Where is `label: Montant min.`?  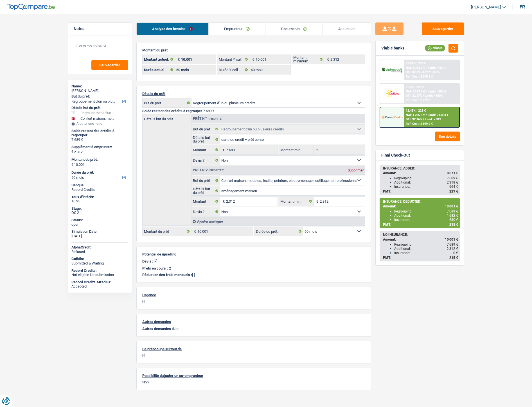 label: Montant min. is located at coordinates (296, 201).